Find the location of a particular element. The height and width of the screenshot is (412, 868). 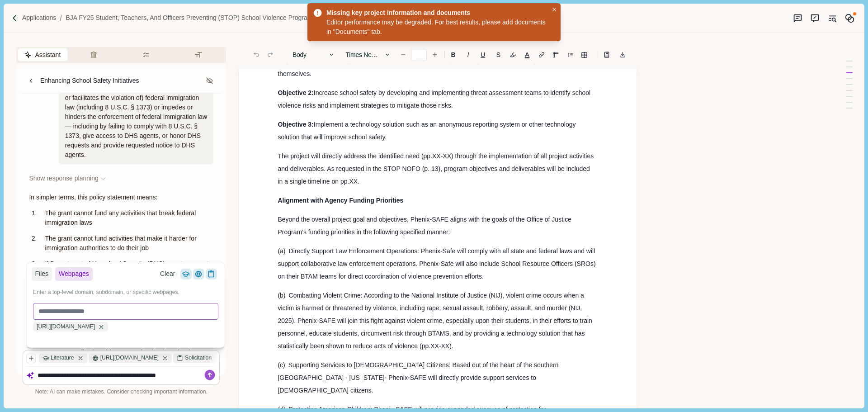

button: Files is located at coordinates (42, 274).